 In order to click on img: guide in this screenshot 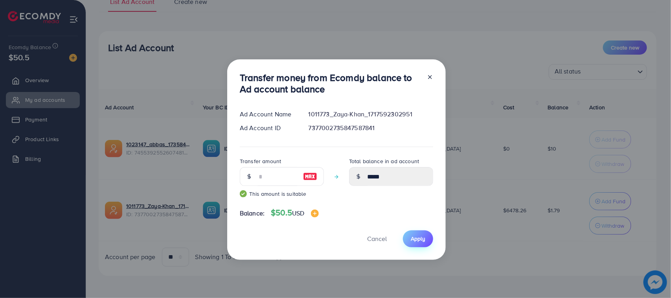, I will do `click(243, 194)`.